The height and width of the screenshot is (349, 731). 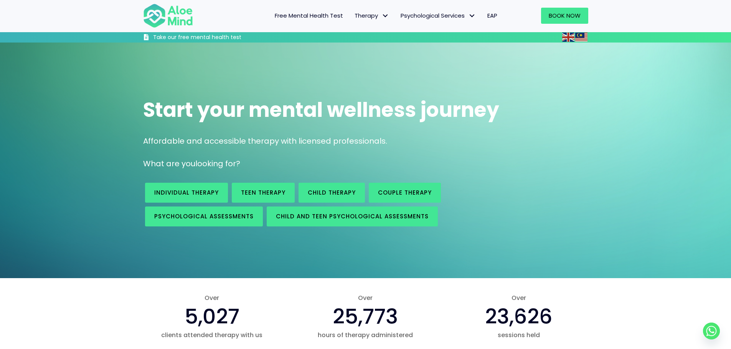 What do you see at coordinates (492, 16) in the screenshot?
I see `a: EAP` at bounding box center [492, 16].